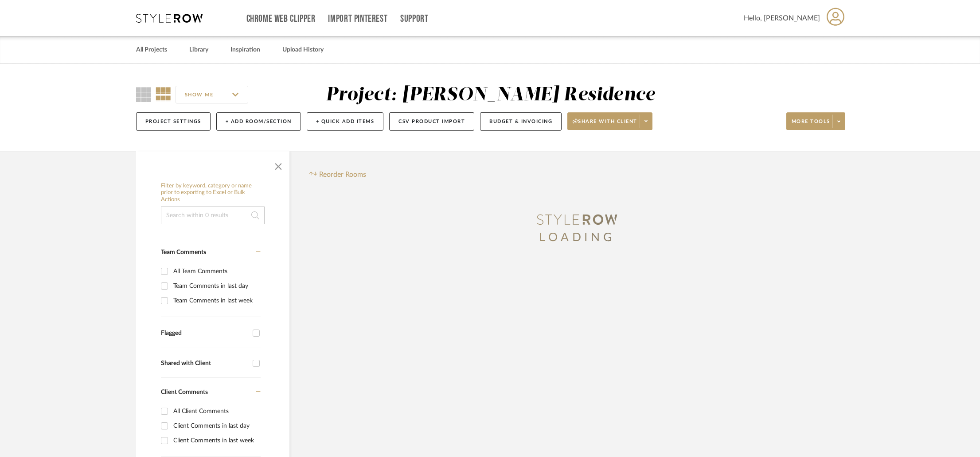 The height and width of the screenshot is (457, 980). Describe the element at coordinates (216, 411) in the screenshot. I see `div: All Client Comments` at that location.